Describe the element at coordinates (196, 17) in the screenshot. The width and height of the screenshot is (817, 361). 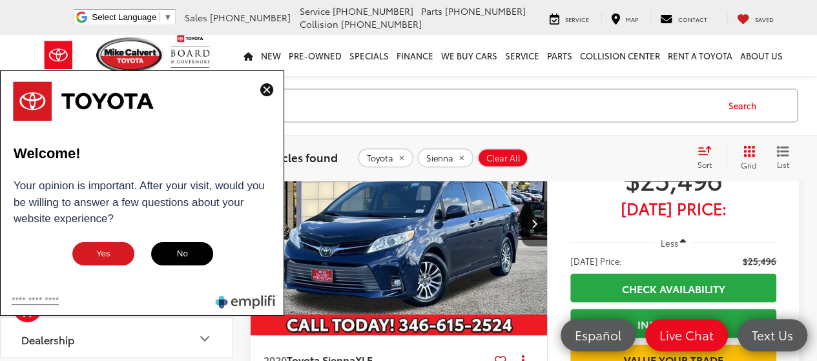
I see `span: Sales` at that location.